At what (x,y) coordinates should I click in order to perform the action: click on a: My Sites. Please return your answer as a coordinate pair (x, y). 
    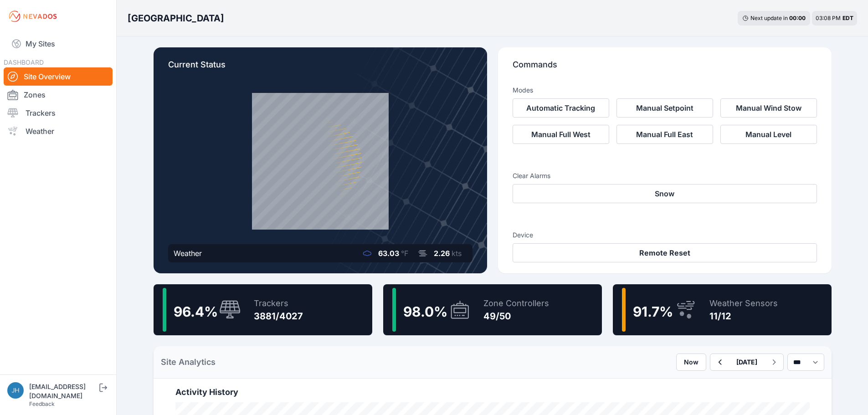
    Looking at the image, I should click on (58, 44).